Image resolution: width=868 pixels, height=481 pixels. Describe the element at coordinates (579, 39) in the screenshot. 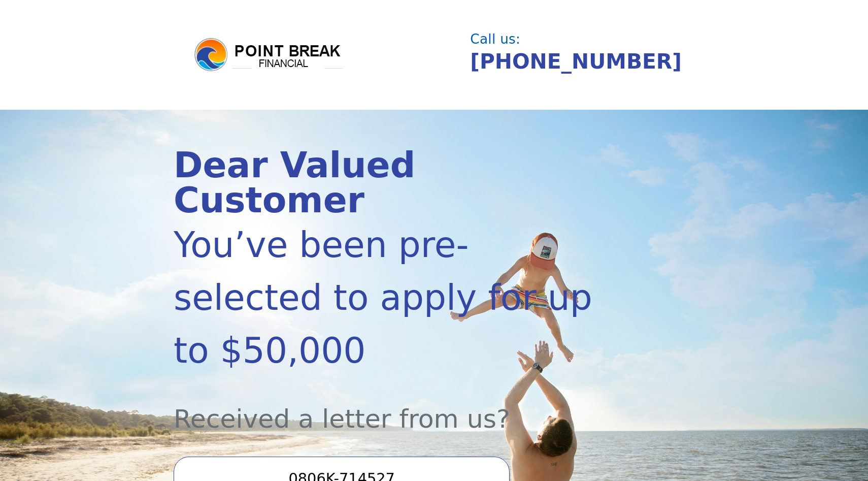

I see `div: Call us:` at that location.